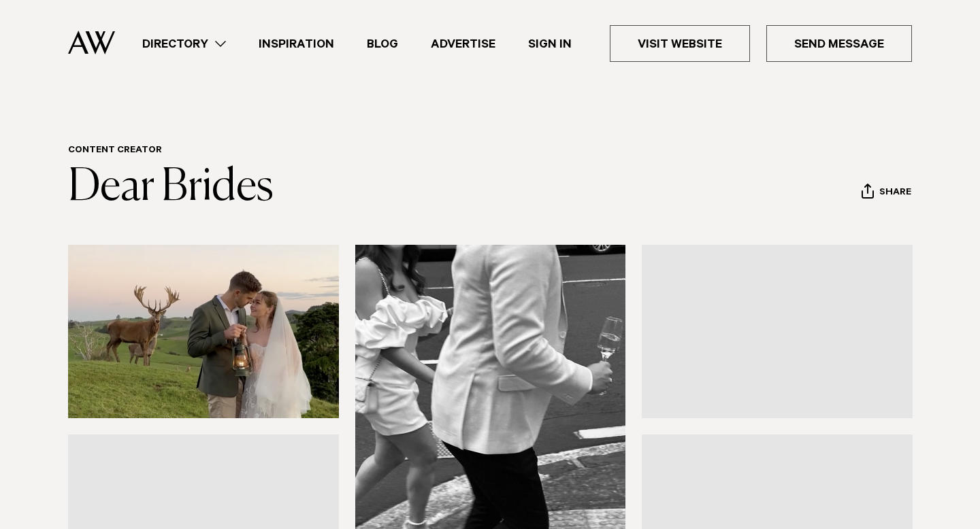 The image size is (980, 529). What do you see at coordinates (296, 44) in the screenshot?
I see `a: Inspiration` at bounding box center [296, 44].